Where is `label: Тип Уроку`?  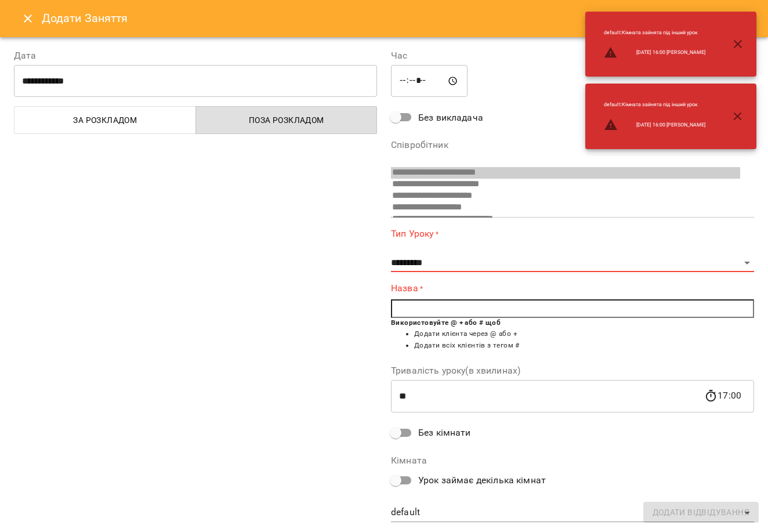 label: Тип Уроку is located at coordinates (572, 233).